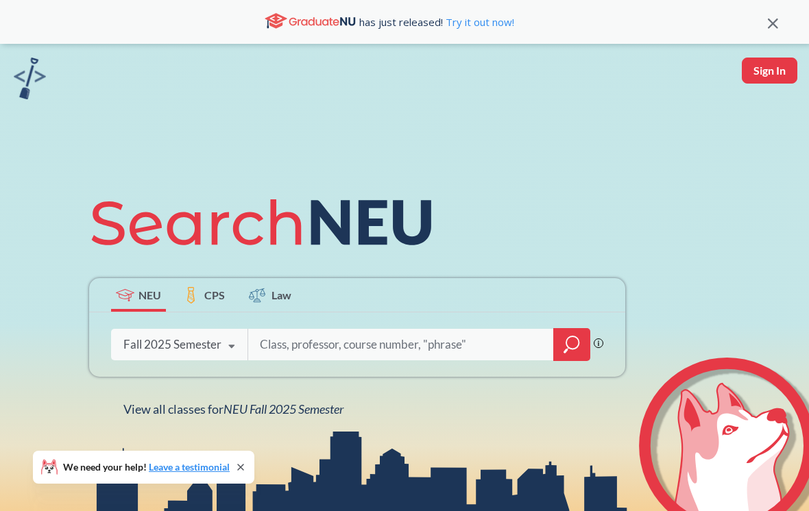  Describe the element at coordinates (437, 22) in the screenshot. I see `span: has just released!` at that location.